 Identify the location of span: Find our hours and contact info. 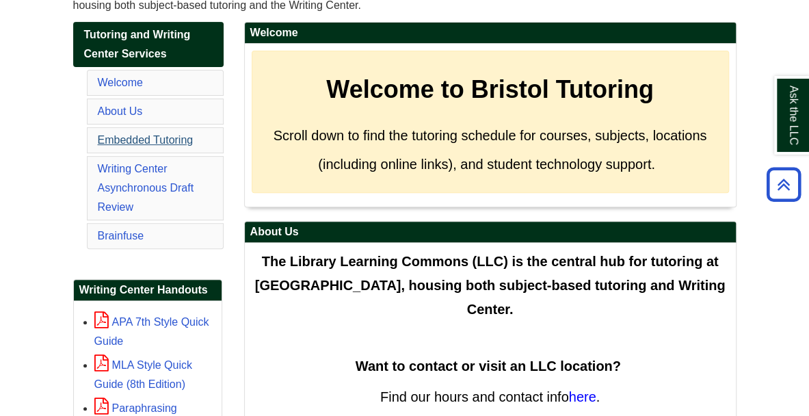
(475, 397).